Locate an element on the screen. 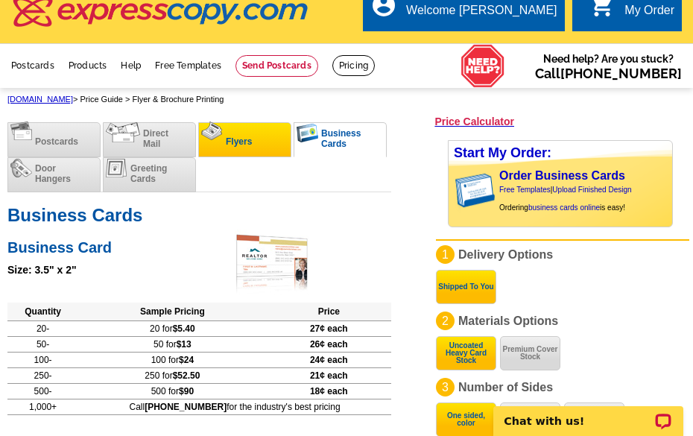 The height and width of the screenshot is (436, 693). img: directmail.png is located at coordinates (123, 132).